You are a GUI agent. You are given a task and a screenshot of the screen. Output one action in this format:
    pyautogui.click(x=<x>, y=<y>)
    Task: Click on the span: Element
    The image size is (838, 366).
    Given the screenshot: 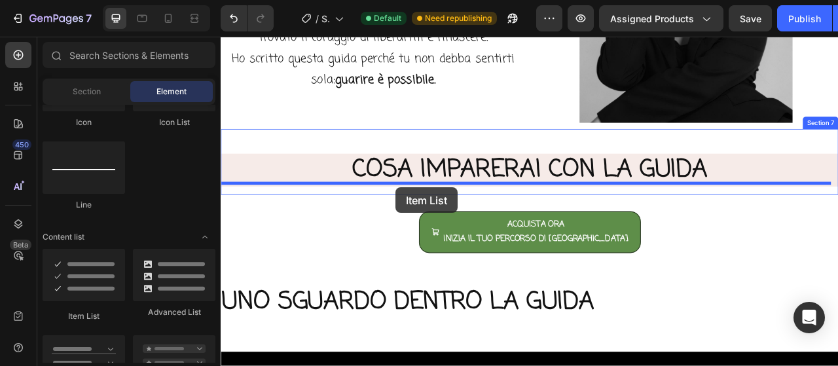 What is the action you would take?
    pyautogui.click(x=172, y=92)
    